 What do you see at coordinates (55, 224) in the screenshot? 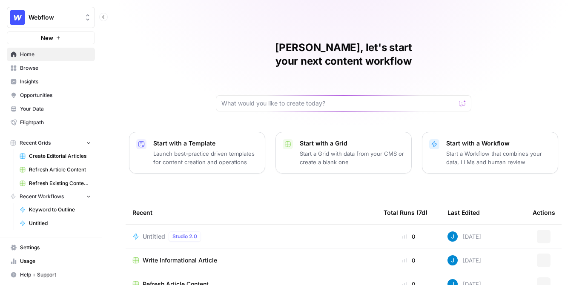
I see `a: Untitled` at bounding box center [55, 224].